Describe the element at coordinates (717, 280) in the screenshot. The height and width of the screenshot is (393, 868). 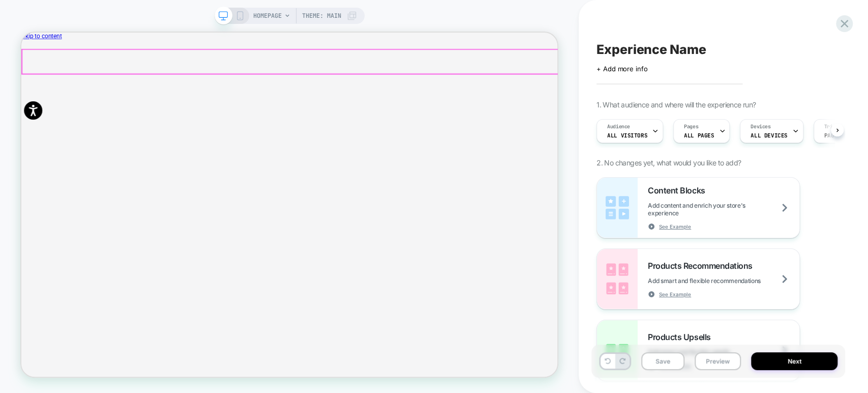
I see `span: Add smart and flexible recommendations` at that location.